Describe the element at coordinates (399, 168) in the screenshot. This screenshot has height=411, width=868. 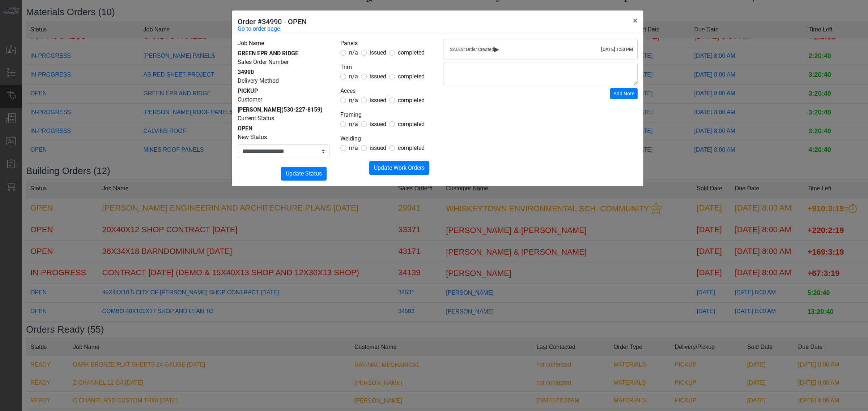
I see `button: Update Work Orders` at that location.